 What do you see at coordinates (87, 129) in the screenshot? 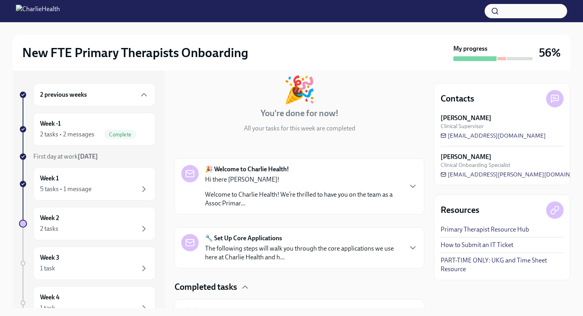
I see `a: Week -12 tasks • 2 messagesComplete` at bounding box center [87, 129].